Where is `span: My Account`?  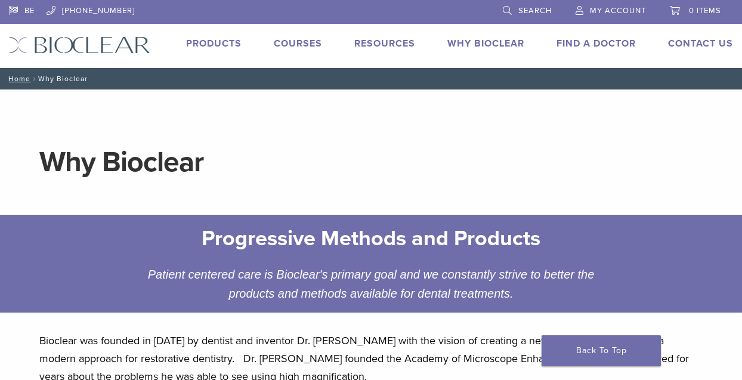
span: My Account is located at coordinates (618, 11).